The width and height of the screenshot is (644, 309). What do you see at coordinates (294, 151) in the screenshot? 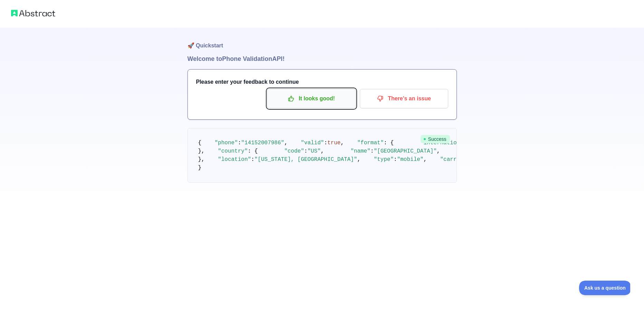
I see `span: "code"` at bounding box center [294, 151].